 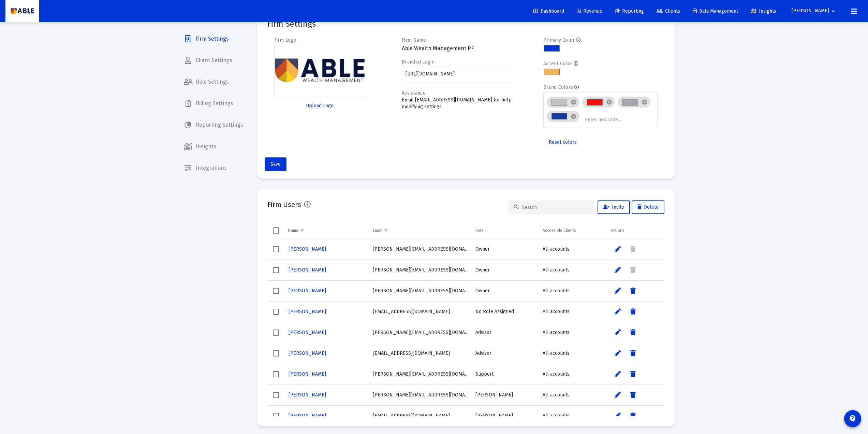 What do you see at coordinates (600, 109) in the screenshot?
I see `mat-chip-list: Brand colors` at bounding box center [600, 109].